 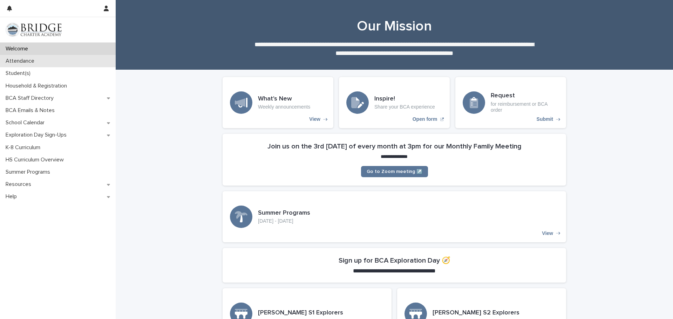 What do you see at coordinates (394, 172) in the screenshot?
I see `span: Go to Zoom meeting ↗️` at bounding box center [394, 172].